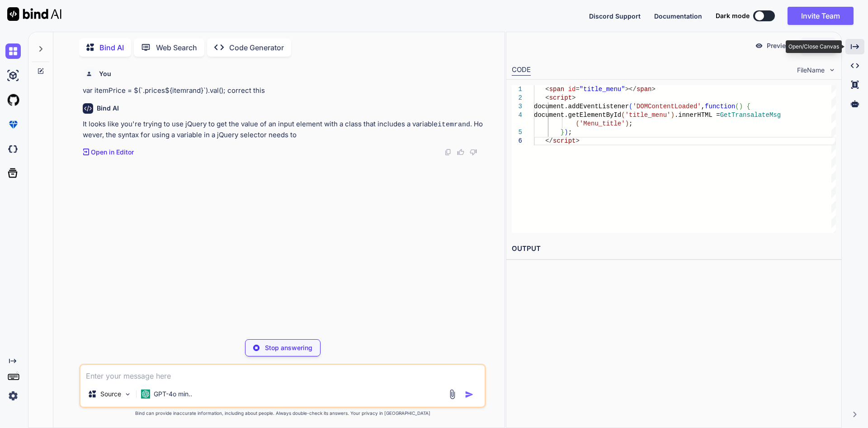 The width and height of the screenshot is (868, 428). Describe the element at coordinates (474, 152) in the screenshot. I see `img: dislike` at that location.